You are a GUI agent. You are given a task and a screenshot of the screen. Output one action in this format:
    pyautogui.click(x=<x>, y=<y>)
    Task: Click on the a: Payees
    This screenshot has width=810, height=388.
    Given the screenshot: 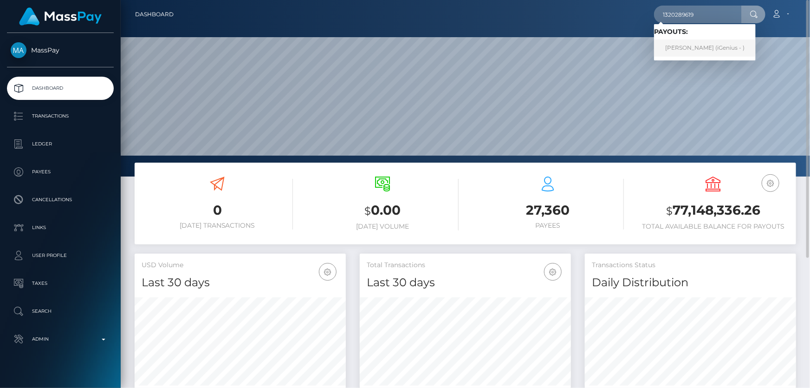 What is the action you would take?
    pyautogui.click(x=60, y=172)
    